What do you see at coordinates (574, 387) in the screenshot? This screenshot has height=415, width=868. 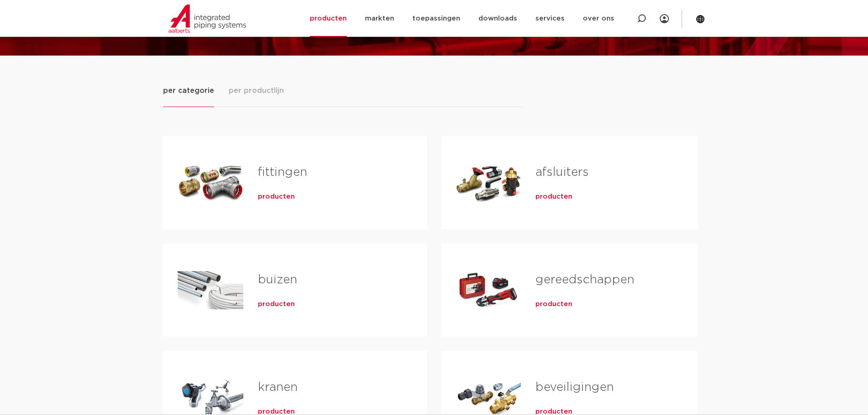 I see `a: beveiligingen` at bounding box center [574, 387].